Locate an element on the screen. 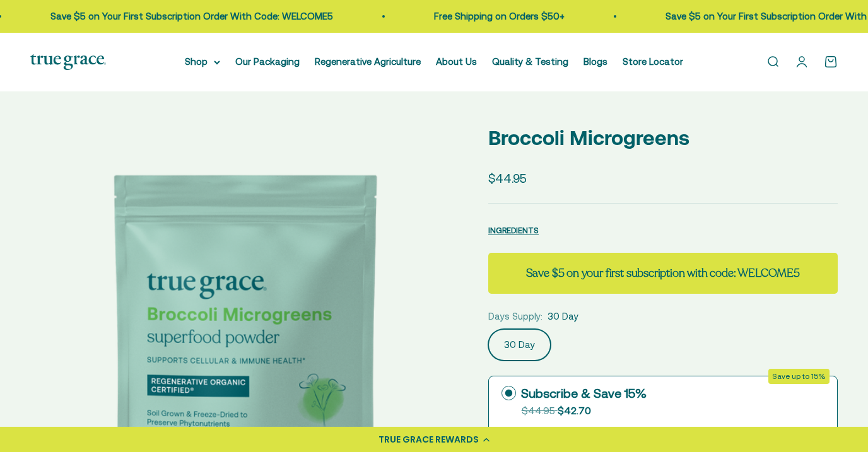 Image resolution: width=868 pixels, height=452 pixels. summary: Shop is located at coordinates (203, 62).